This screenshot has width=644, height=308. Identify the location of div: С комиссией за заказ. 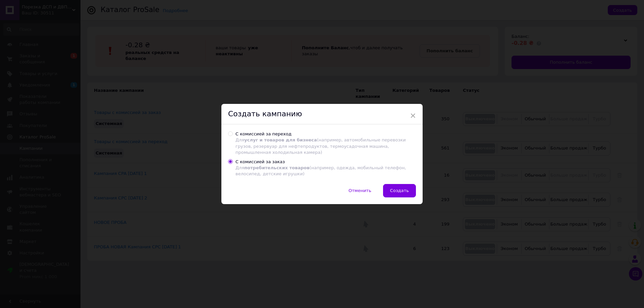
(326, 168).